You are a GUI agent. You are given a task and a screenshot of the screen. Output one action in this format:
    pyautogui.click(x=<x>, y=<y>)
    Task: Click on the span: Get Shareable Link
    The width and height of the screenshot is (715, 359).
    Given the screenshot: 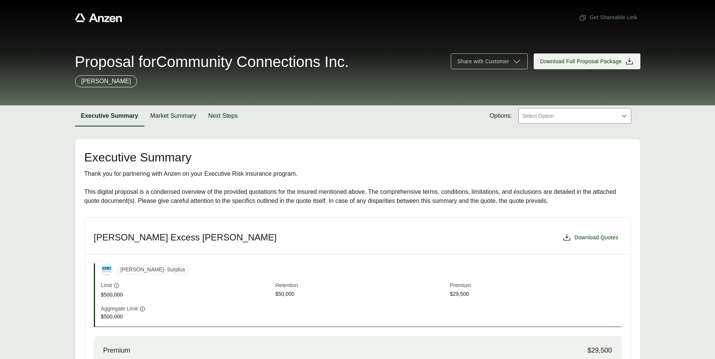 What is the action you would take?
    pyautogui.click(x=608, y=17)
    